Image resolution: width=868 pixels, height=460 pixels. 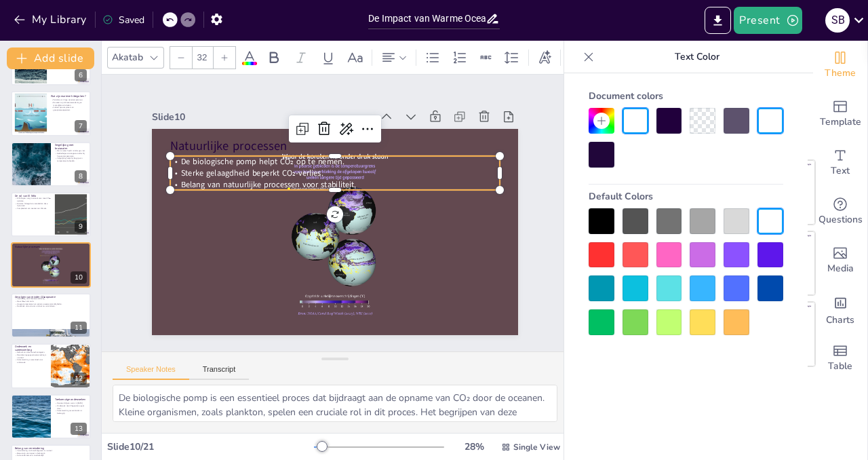 I want to click on span: Questions, so click(x=841, y=220).